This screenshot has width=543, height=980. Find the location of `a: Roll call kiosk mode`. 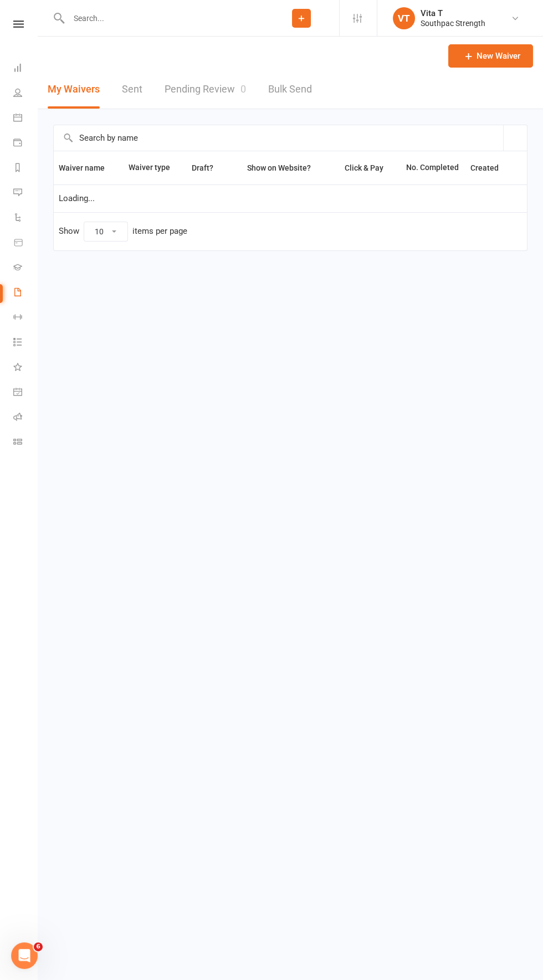

a: Roll call kiosk mode is located at coordinates (25, 418).